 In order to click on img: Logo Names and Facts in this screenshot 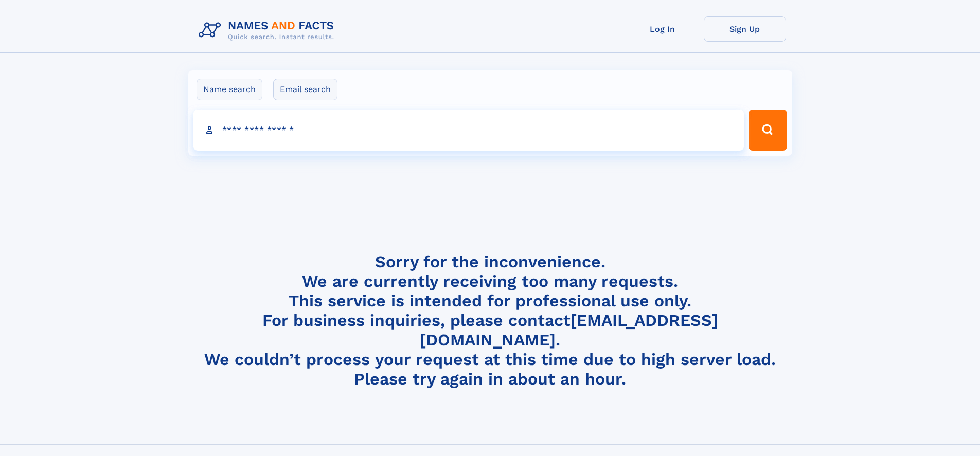, I will do `click(268, 31)`.